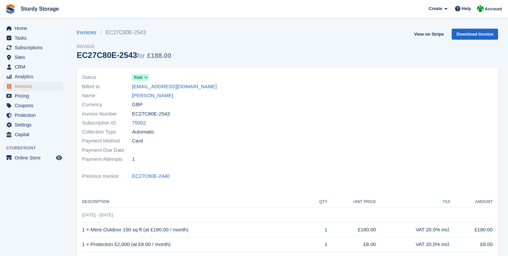 The width and height of the screenshot is (508, 256). I want to click on a: Preview store, so click(59, 158).